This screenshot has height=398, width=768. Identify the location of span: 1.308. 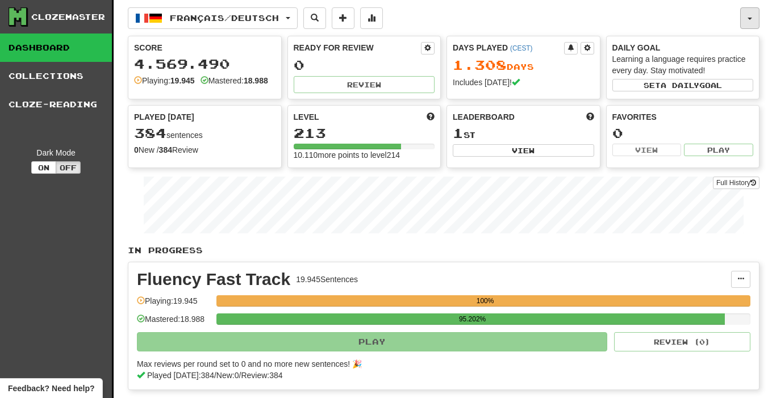
(479, 65).